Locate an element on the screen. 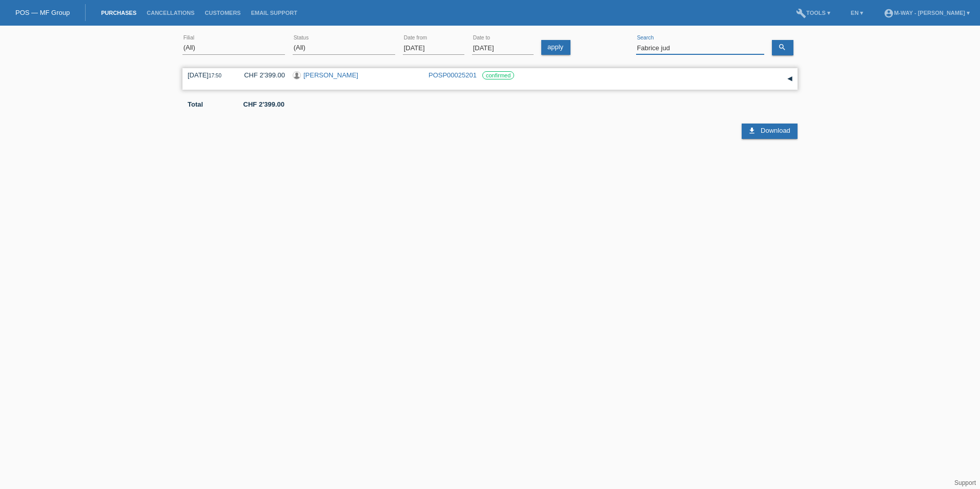 The image size is (980, 489). a: Support is located at coordinates (965, 482).